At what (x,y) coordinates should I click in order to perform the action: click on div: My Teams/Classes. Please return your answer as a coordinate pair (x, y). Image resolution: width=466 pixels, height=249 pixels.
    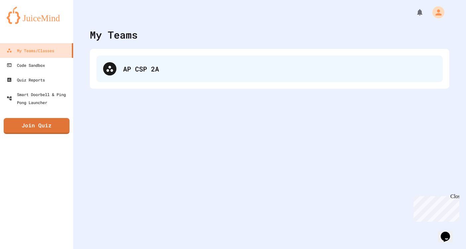
    Looking at the image, I should click on (30, 51).